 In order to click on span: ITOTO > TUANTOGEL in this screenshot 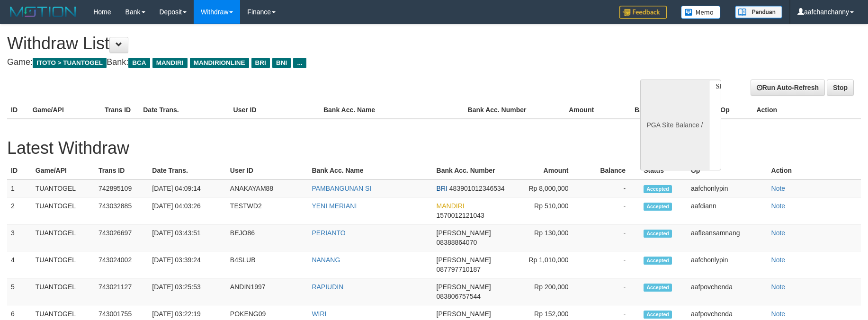, I will do `click(70, 63)`.